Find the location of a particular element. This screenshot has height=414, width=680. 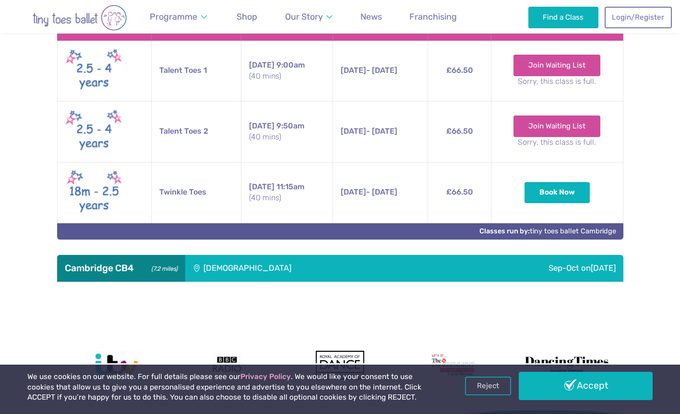

a: Franchising is located at coordinates (433, 17).